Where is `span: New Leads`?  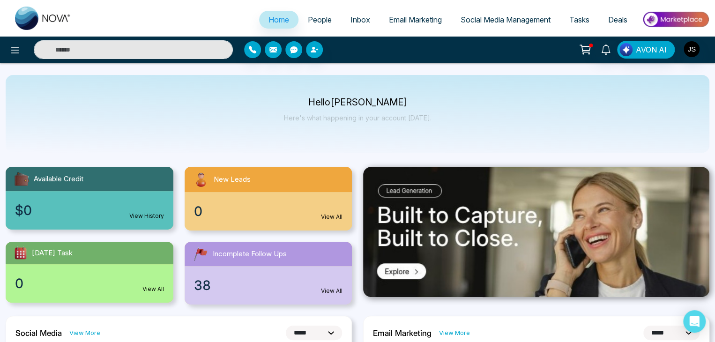 span: New Leads is located at coordinates (232, 179).